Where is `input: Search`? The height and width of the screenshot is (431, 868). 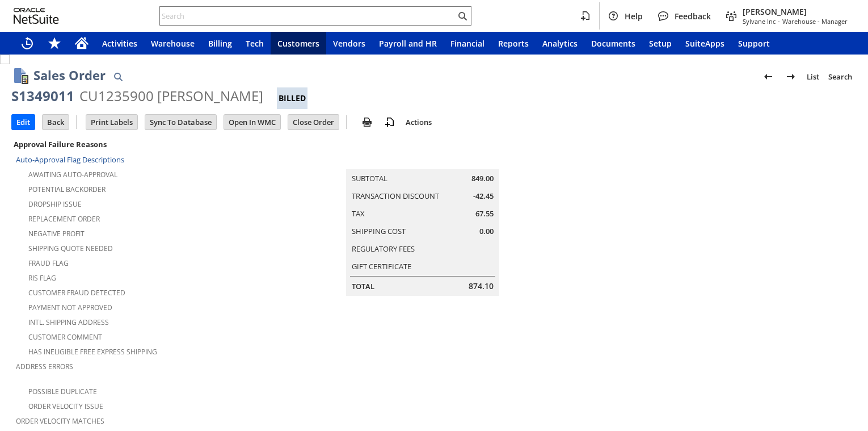 input: Search is located at coordinates (308, 16).